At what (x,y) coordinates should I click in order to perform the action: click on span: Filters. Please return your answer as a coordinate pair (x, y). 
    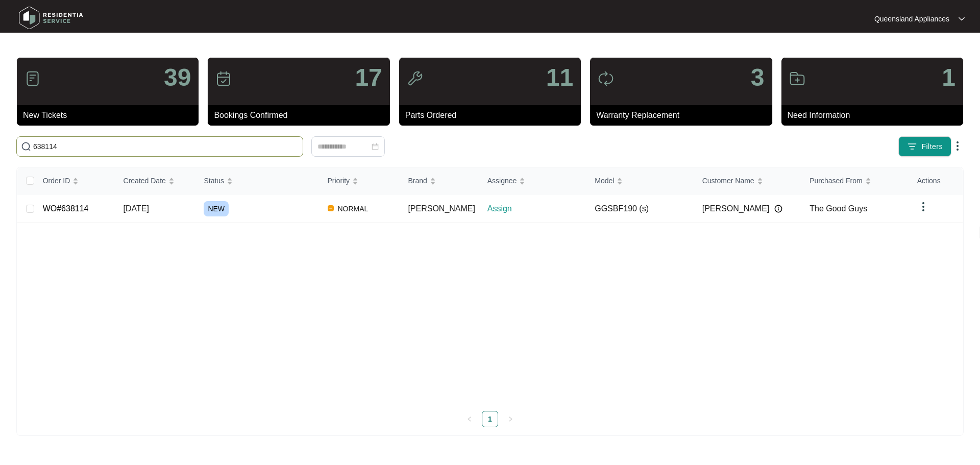
    Looking at the image, I should click on (932, 147).